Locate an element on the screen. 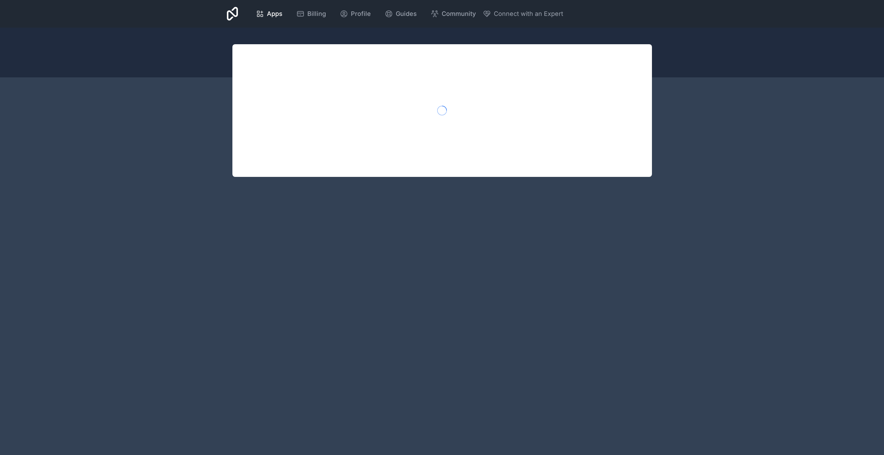 Image resolution: width=884 pixels, height=455 pixels. span: Guides is located at coordinates (406, 14).